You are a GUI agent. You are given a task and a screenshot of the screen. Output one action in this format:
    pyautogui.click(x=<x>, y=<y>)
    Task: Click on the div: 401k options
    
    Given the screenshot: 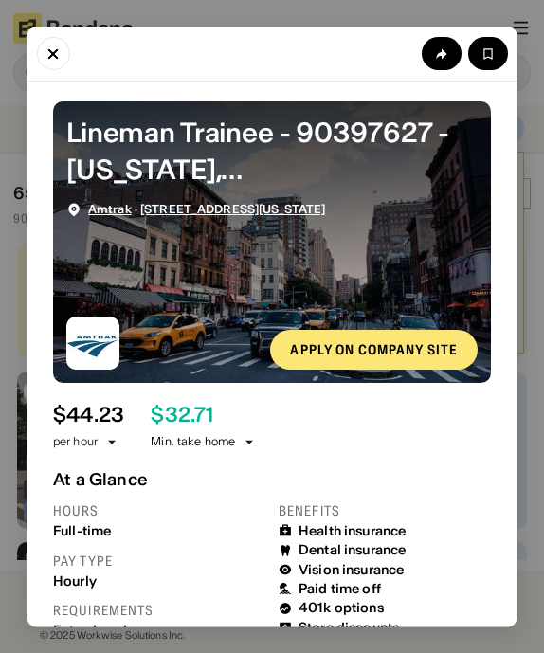 What is the action you would take?
    pyautogui.click(x=341, y=608)
    